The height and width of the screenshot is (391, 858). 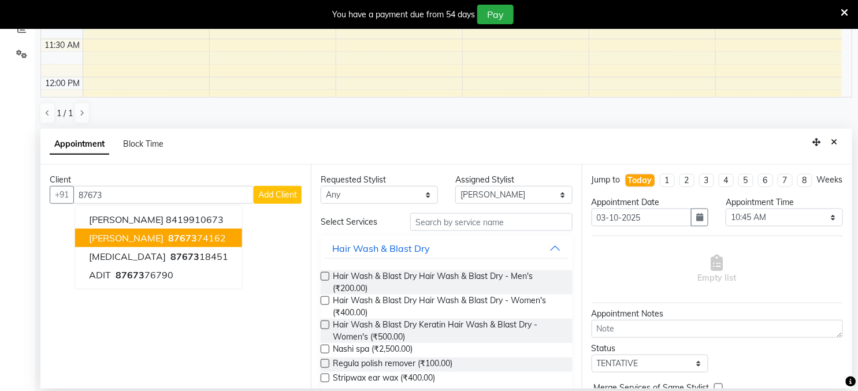 What do you see at coordinates (495, 14) in the screenshot?
I see `button: Pay` at bounding box center [495, 14].